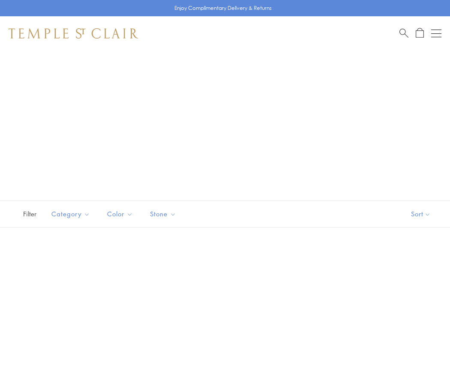 This screenshot has width=450, height=374. I want to click on button: Stone, so click(163, 214).